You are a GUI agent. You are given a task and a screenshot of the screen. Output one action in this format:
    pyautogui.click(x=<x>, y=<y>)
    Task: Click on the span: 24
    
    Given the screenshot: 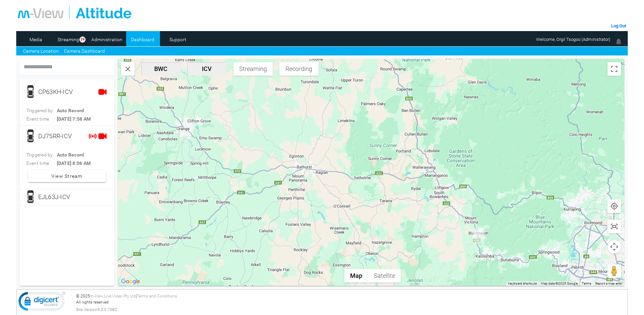 What is the action you would take?
    pyautogui.click(x=83, y=39)
    